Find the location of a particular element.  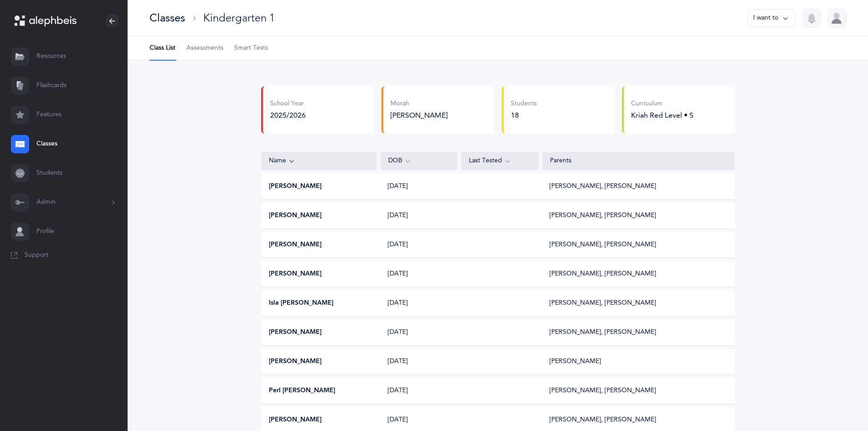

div: Curriculum is located at coordinates (662, 104).